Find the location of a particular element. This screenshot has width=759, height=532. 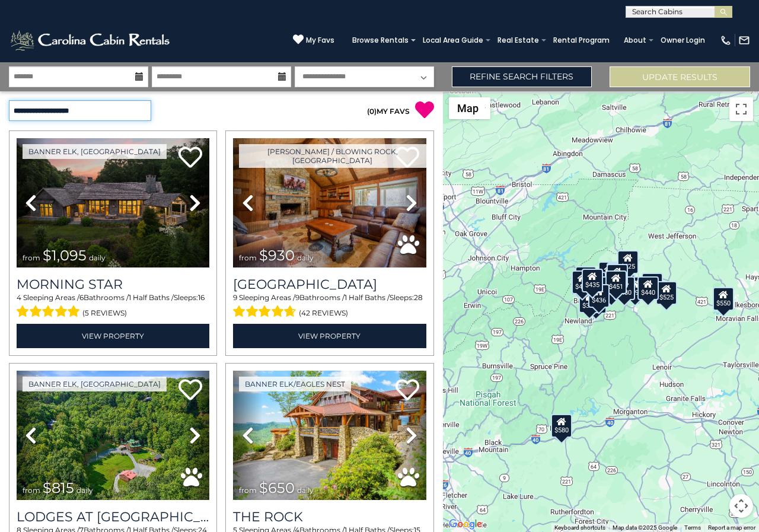

span: (5 reviews) is located at coordinates (105, 313).